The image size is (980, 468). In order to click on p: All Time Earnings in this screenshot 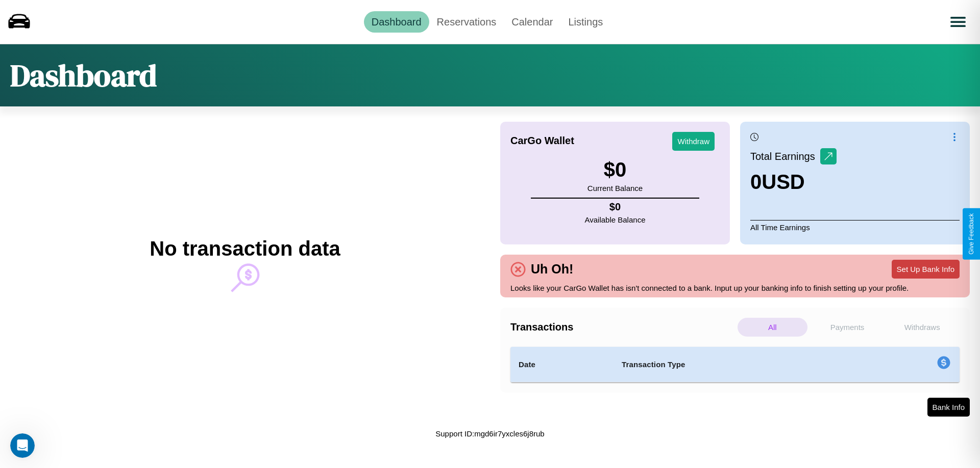, I will do `click(855, 227)`.